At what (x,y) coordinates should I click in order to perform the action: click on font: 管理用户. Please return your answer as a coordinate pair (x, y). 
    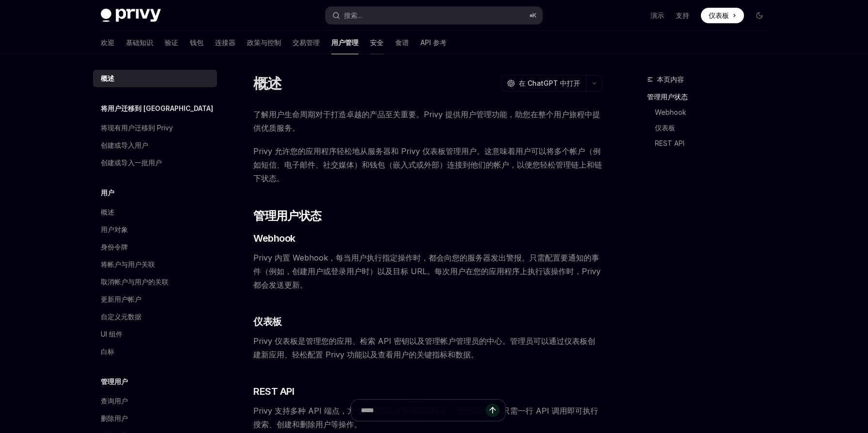
    Looking at the image, I should click on (114, 381).